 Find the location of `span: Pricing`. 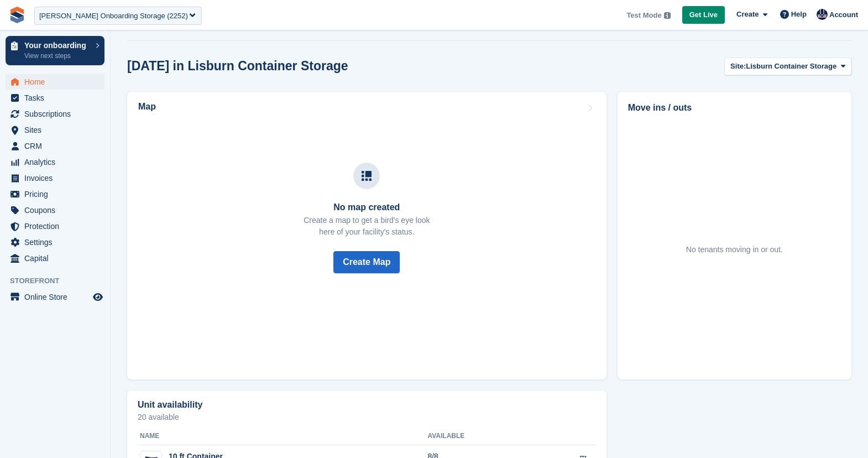

span: Pricing is located at coordinates (57, 194).